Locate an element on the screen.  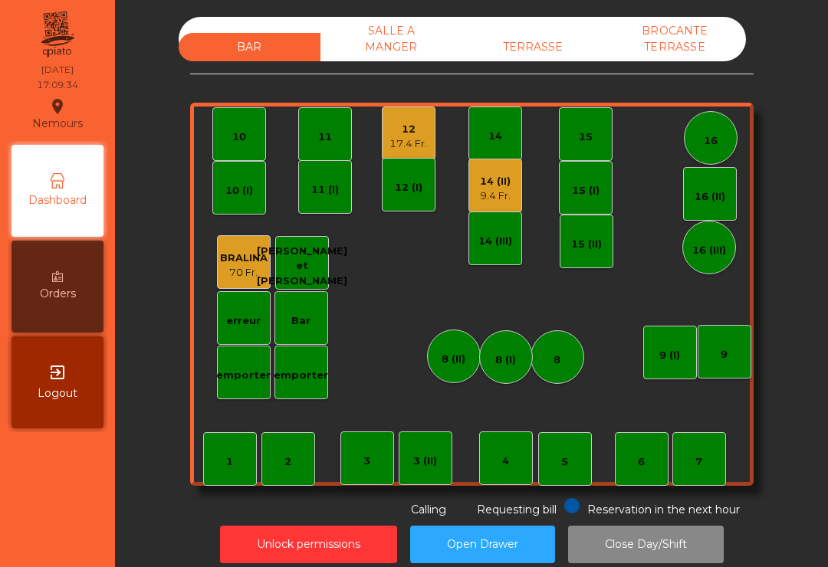
div: 6 is located at coordinates (641, 462).